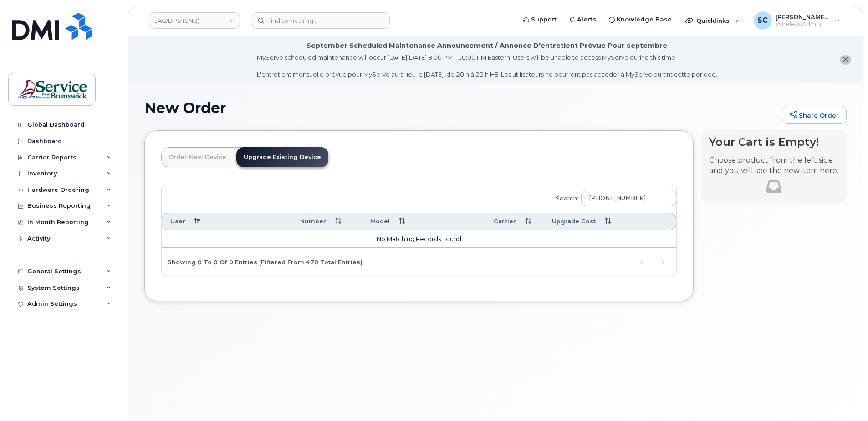  What do you see at coordinates (227, 221) in the screenshot?
I see `th: User: activate to sort column descending` at bounding box center [227, 221].